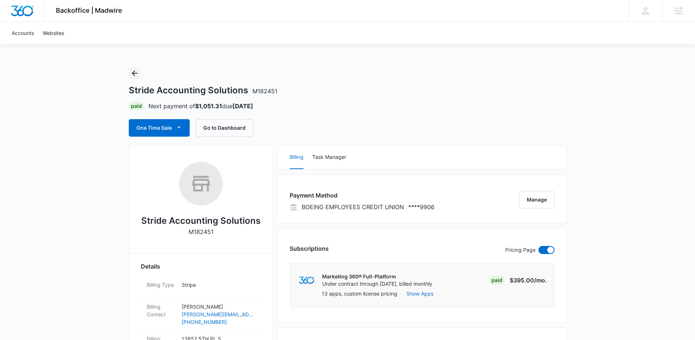  Describe the element at coordinates (135, 73) in the screenshot. I see `button: Back` at that location.